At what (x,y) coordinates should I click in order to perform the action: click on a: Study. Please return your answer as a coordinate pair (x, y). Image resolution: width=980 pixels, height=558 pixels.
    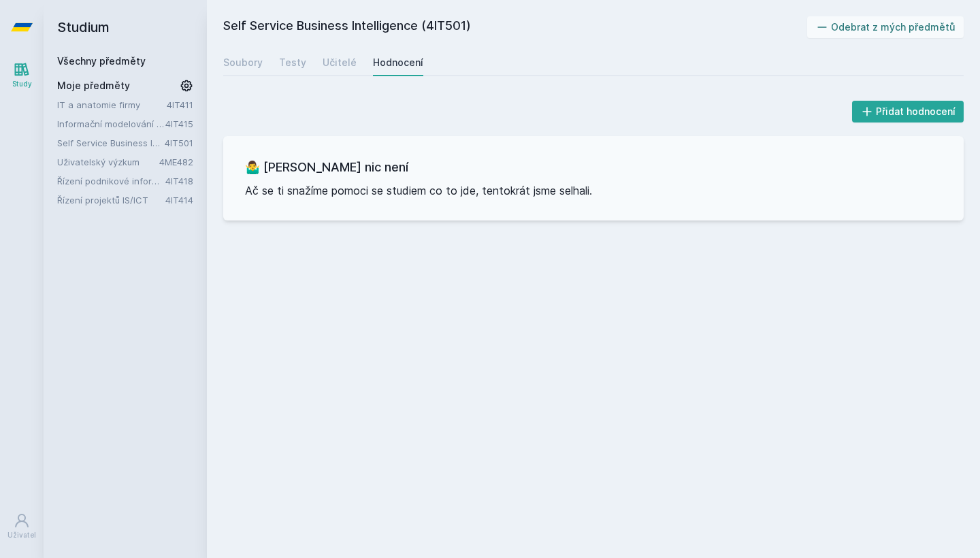
    Looking at the image, I should click on (22, 75).